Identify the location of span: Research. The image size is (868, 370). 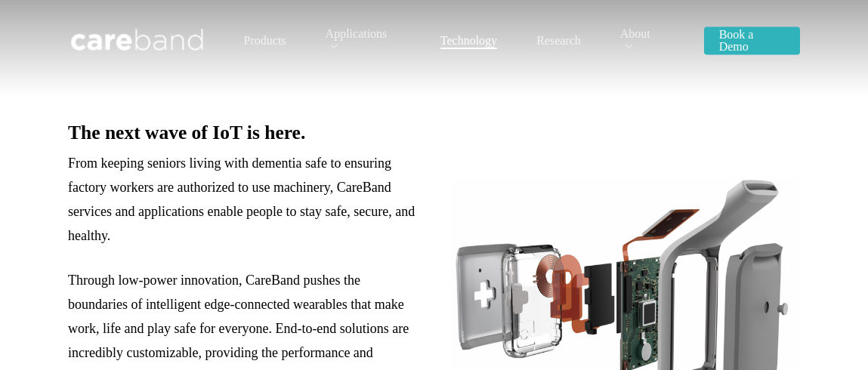
(558, 40).